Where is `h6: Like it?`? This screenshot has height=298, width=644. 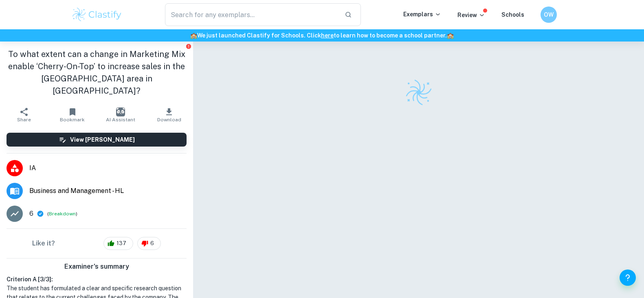 h6: Like it? is located at coordinates (44, 243).